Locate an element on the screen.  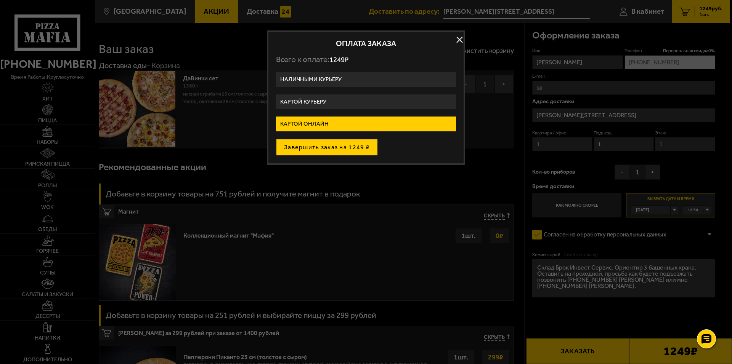
button: Завершить заказ на 1249 ₽ is located at coordinates (327, 147).